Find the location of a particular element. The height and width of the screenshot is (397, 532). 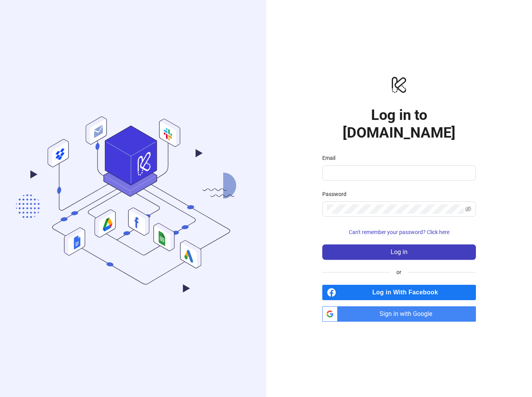

label: Password is located at coordinates (337, 194).